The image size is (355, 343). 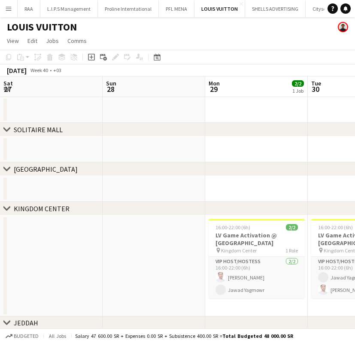 I want to click on span: Sun, so click(x=111, y=83).